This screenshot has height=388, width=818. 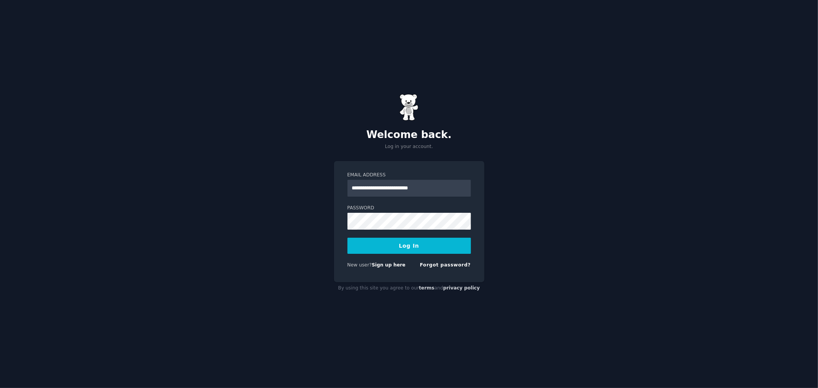 I want to click on button: Log In, so click(x=409, y=246).